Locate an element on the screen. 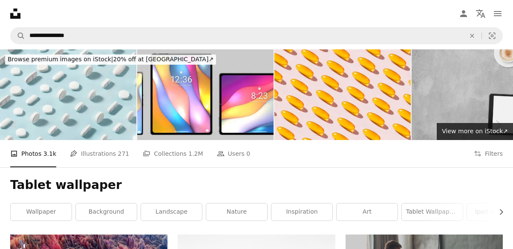 Image resolution: width=513 pixels, height=249 pixels. a: nature is located at coordinates (236, 212).